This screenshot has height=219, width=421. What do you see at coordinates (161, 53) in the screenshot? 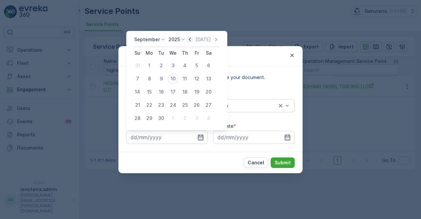
I see `th: Tuesday` at bounding box center [161, 53].